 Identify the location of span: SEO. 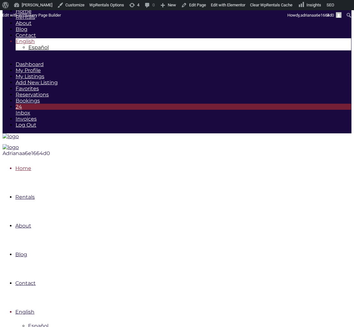
(330, 5).